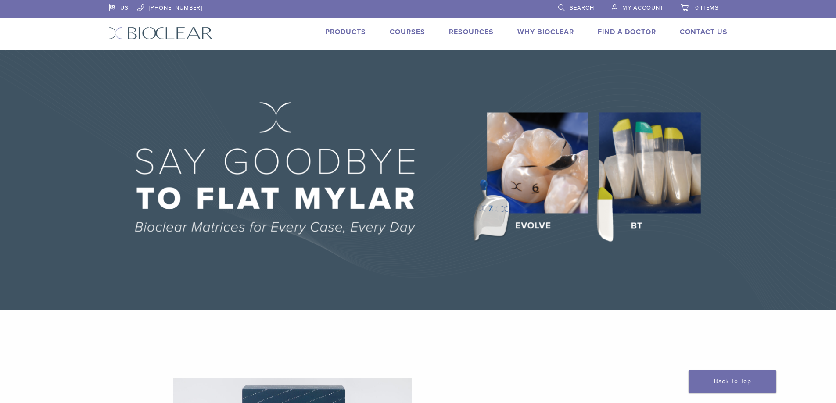 Image resolution: width=836 pixels, height=403 pixels. What do you see at coordinates (733, 382) in the screenshot?
I see `a: Back To Top` at bounding box center [733, 382].